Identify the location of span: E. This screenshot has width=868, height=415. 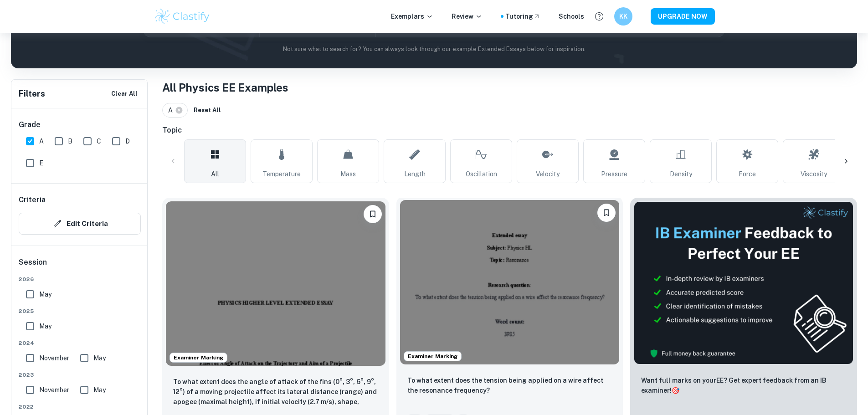
(41, 163).